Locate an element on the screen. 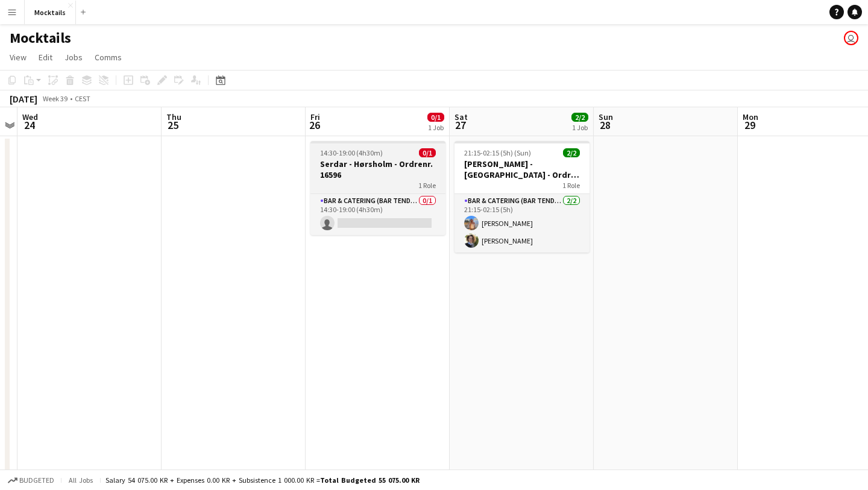 The width and height of the screenshot is (868, 490). app-job-card: 14:30-19:00 (4h30m)0/1Serdar - Hørsholm - Ordrenr. 165961 RoleBar & Catering (Bar Tender)0/114:30... is located at coordinates (378, 188).